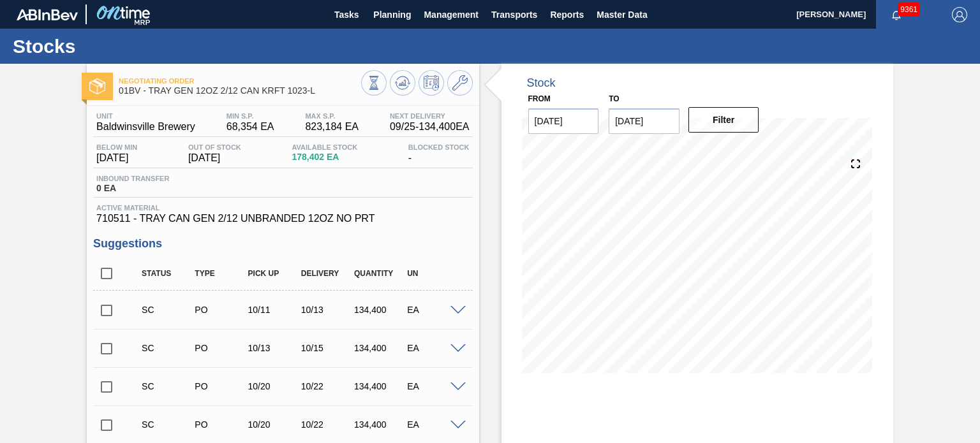 The height and width of the screenshot is (443, 980). What do you see at coordinates (392, 15) in the screenshot?
I see `span: Planning` at bounding box center [392, 15].